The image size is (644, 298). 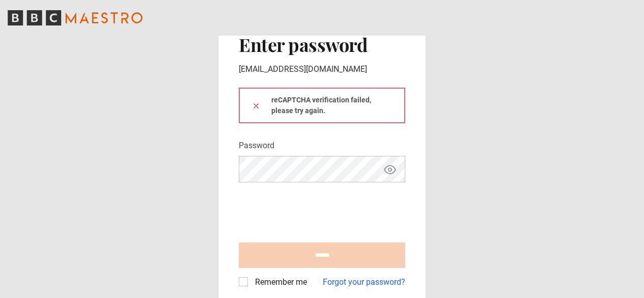 I want to click on button: Show password, so click(x=390, y=169).